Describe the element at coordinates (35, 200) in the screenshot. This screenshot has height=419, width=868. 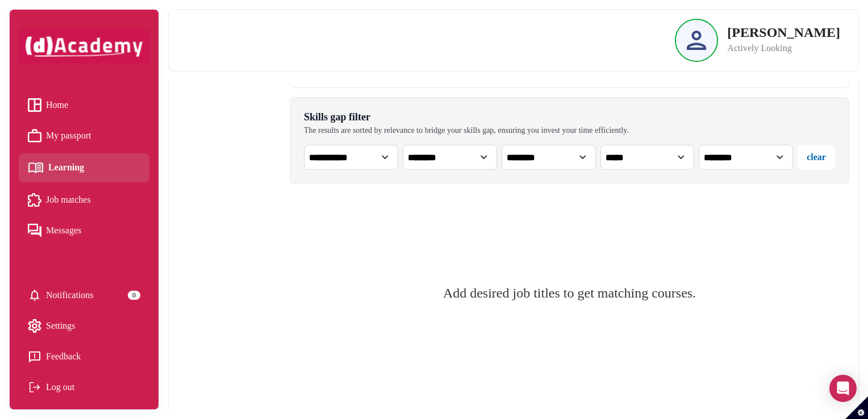
I see `img: Job matches icon` at that location.